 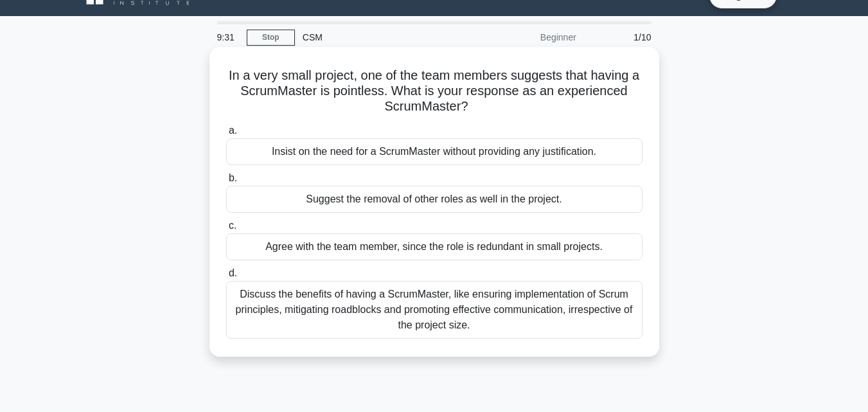 I want to click on h5: In a very small project, one of the team members suggests that having a ScrumMaster is pointless...., so click(x=434, y=91).